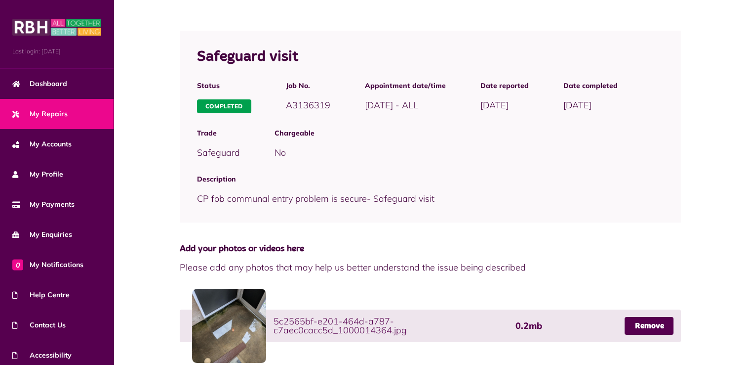 The image size is (747, 365). What do you see at coordinates (57, 27) in the screenshot?
I see `img: MyRBH` at bounding box center [57, 27].